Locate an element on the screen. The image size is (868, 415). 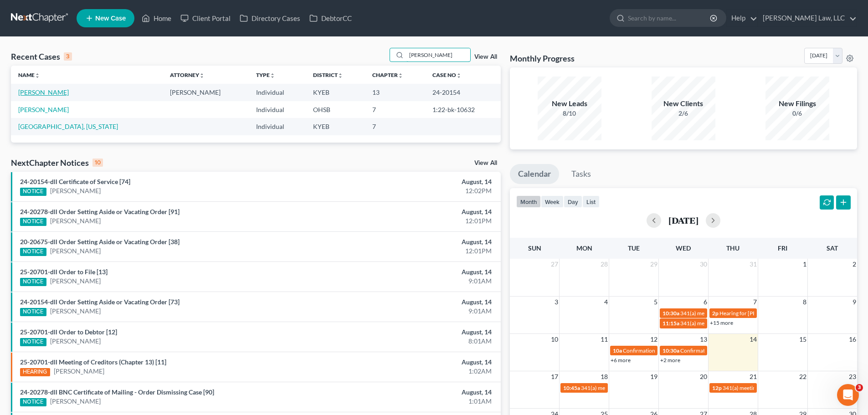
a: Attorneyunfold_more is located at coordinates (187, 74).